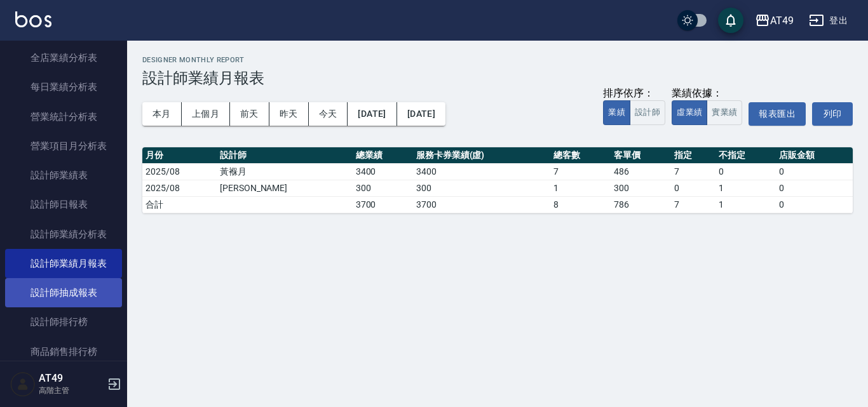 Image resolution: width=868 pixels, height=407 pixels. Describe the element at coordinates (63, 322) in the screenshot. I see `a: 設計師排行榜` at that location.